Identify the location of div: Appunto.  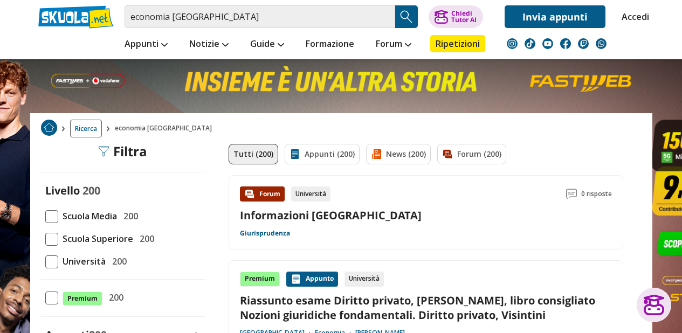
(312, 279).